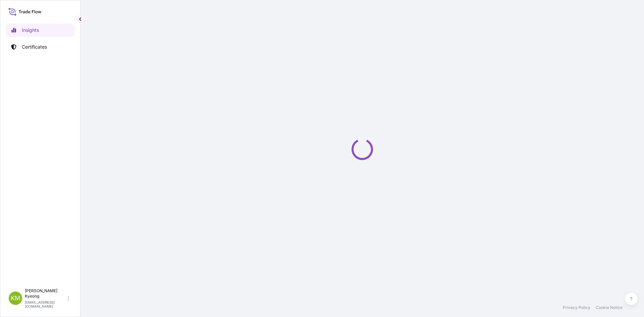 This screenshot has width=644, height=317. What do you see at coordinates (609, 308) in the screenshot?
I see `a: Cookie Notice` at bounding box center [609, 308].